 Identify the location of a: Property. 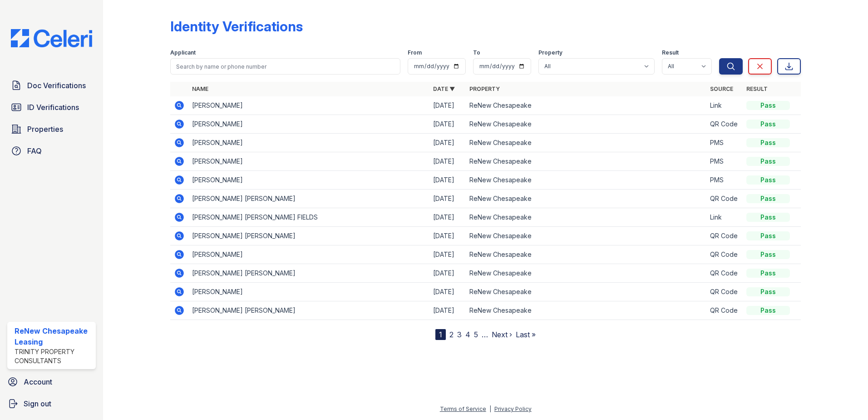
(485, 88).